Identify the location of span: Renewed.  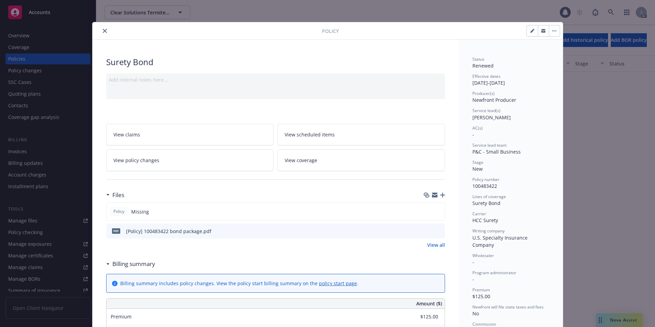
(483, 65).